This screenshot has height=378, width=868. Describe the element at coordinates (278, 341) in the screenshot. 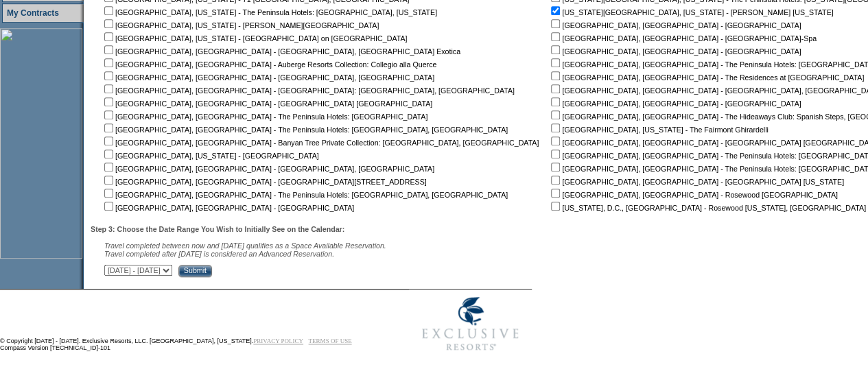

I see `a: PRIVACY POLICY` at that location.